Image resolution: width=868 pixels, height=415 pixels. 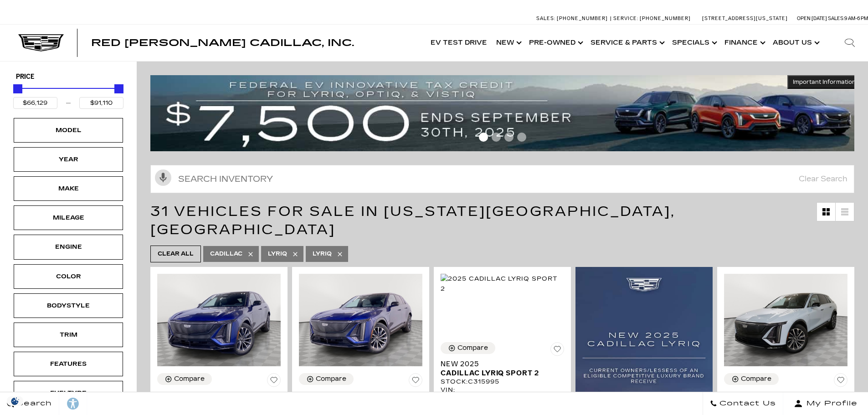 What do you see at coordinates (694, 43) in the screenshot?
I see `a: Specials` at bounding box center [694, 43].